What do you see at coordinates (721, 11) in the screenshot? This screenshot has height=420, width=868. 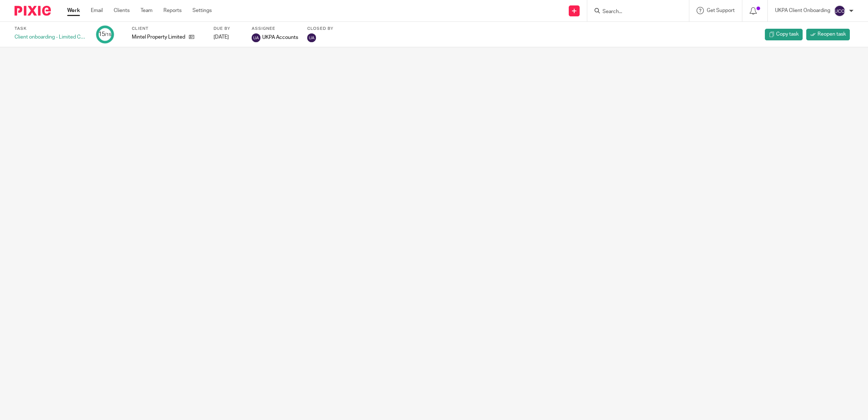 I see `span: Get Support` at bounding box center [721, 11].